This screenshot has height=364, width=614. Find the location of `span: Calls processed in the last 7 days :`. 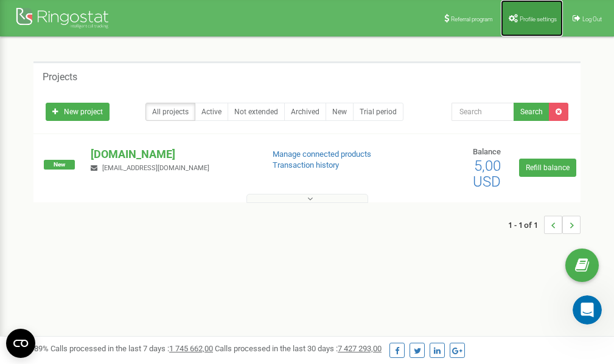

span: Calls processed in the last 7 days : is located at coordinates (131, 348).